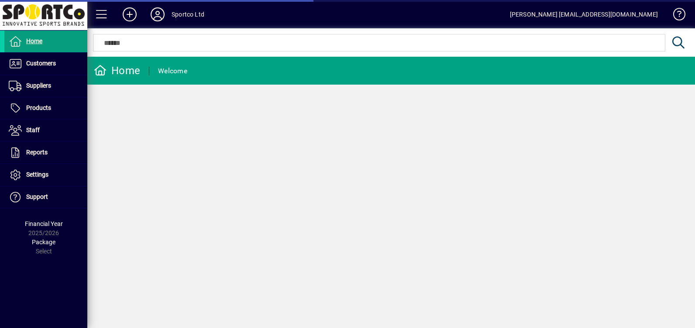 This screenshot has height=328, width=695. I want to click on a: Support, so click(46, 197).